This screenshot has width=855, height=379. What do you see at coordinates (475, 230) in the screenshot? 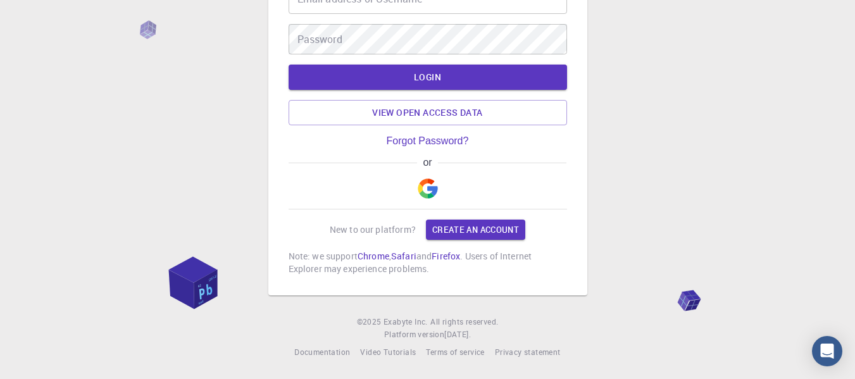
I see `a: Create an account` at bounding box center [475, 230].